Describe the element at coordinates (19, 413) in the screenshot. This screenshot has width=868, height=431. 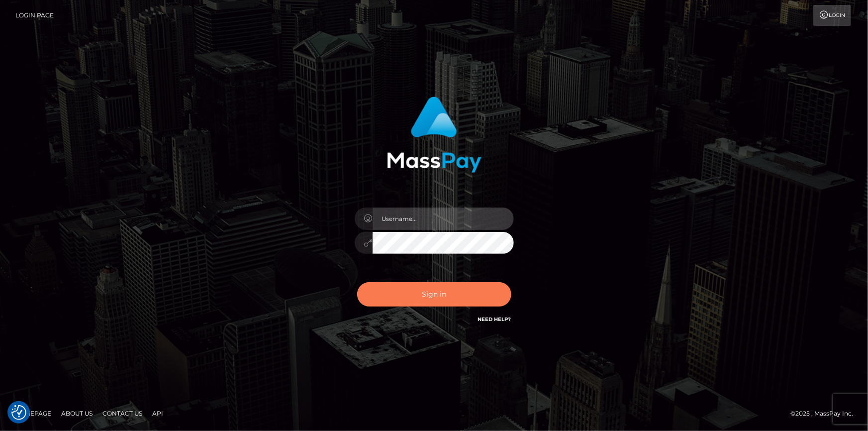
I see `img: Revisit consent button` at that location.